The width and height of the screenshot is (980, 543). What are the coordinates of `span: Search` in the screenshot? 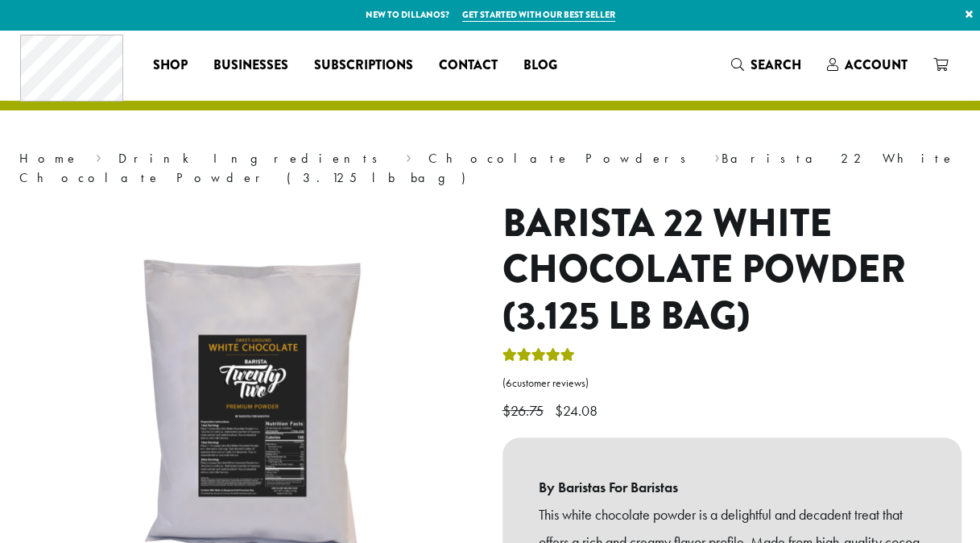 It's located at (776, 64).